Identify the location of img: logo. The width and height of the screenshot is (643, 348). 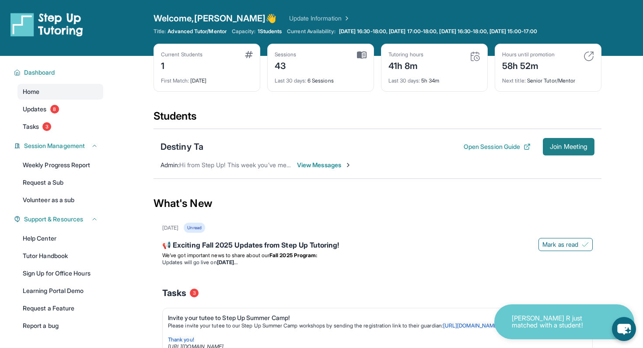
(47, 24).